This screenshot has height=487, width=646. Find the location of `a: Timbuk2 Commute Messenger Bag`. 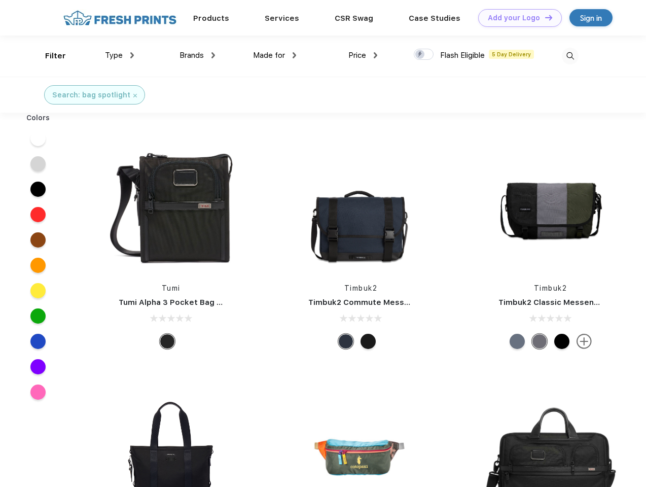

a: Timbuk2 Commute Messenger Bag is located at coordinates (376, 302).